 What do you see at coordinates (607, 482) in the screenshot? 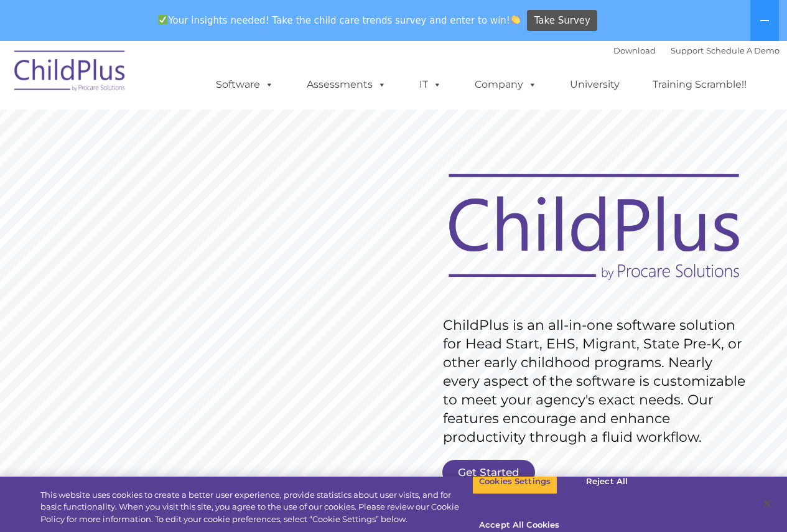
I see `button: Reject All` at bounding box center [607, 482].